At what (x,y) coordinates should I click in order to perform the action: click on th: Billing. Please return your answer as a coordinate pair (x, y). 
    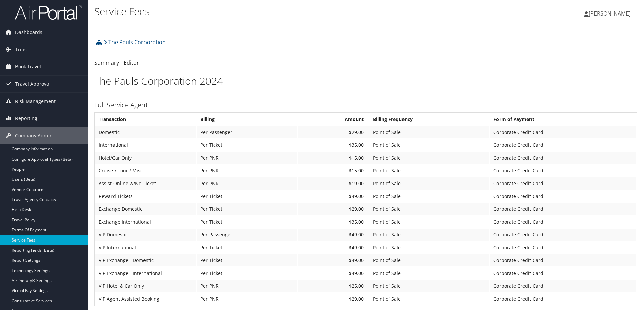
    Looking at the image, I should click on (247, 119).